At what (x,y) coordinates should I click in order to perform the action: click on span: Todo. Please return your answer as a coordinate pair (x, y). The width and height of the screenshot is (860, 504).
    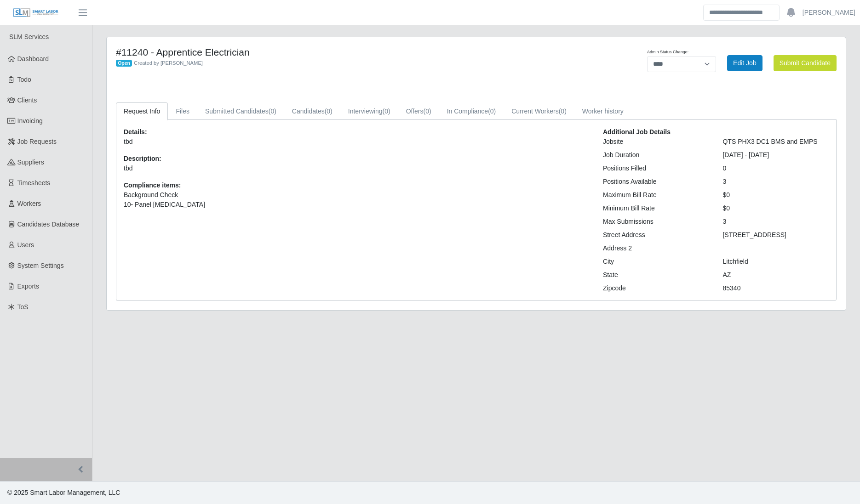
    Looking at the image, I should click on (24, 79).